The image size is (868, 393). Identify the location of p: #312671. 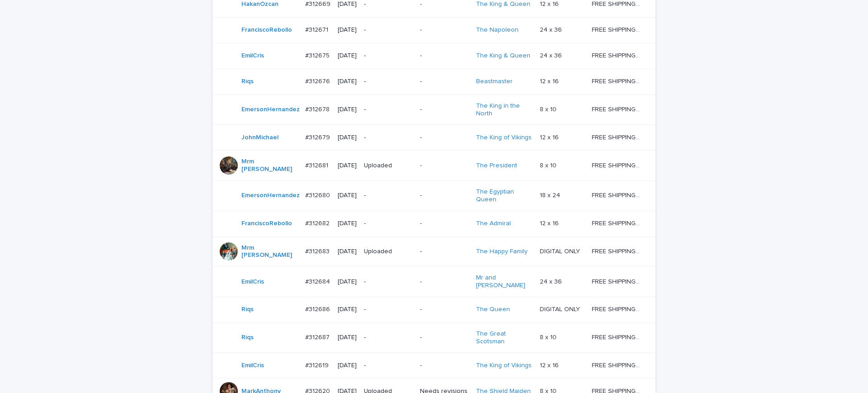
(318, 29).